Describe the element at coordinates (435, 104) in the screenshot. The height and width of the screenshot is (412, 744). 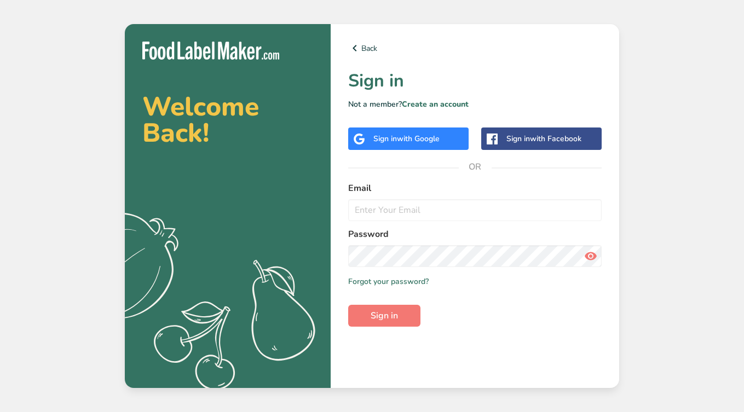
I see `a: Create an account` at that location.